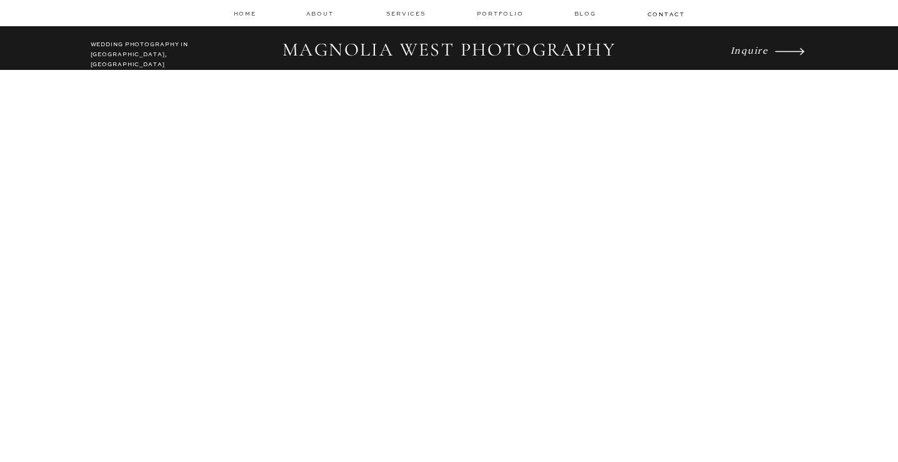  I want to click on nav: Portfolio, so click(501, 14).